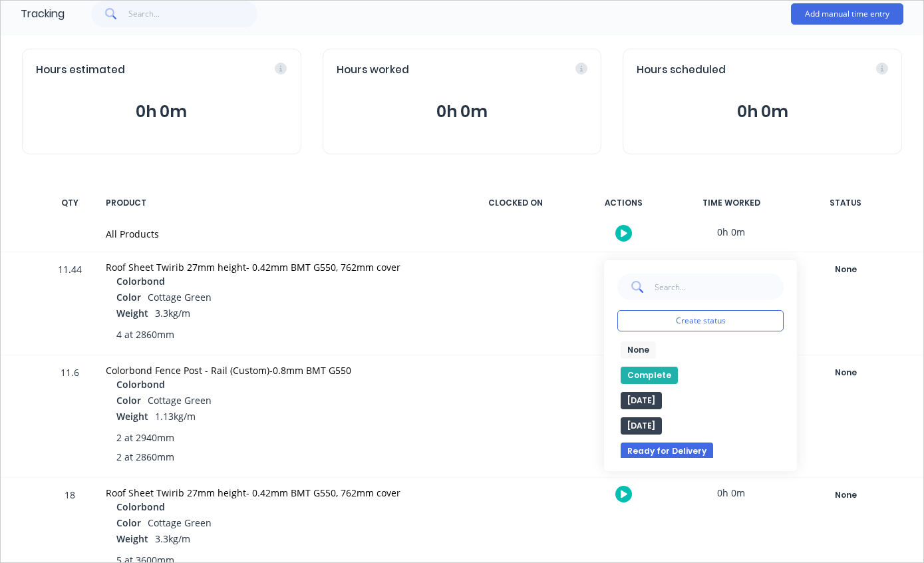 This screenshot has height=563, width=924. I want to click on div: ACTIONS, so click(623, 203).